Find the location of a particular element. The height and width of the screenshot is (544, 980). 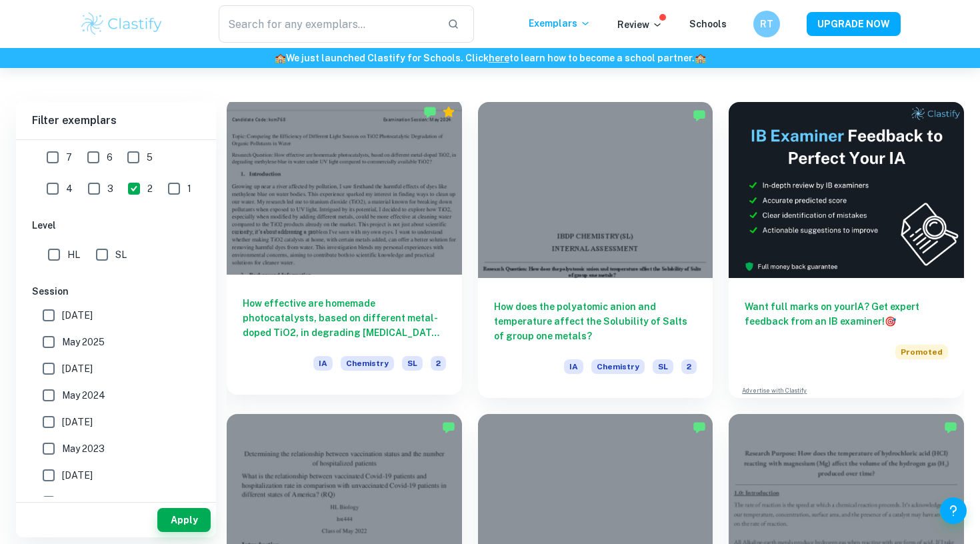

span: 5 is located at coordinates (149, 158).